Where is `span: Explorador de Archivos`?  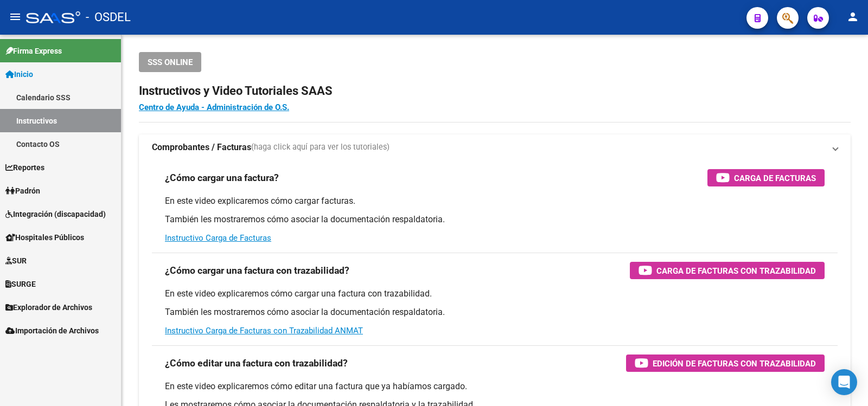
span: Explorador de Archivos is located at coordinates (49, 307).